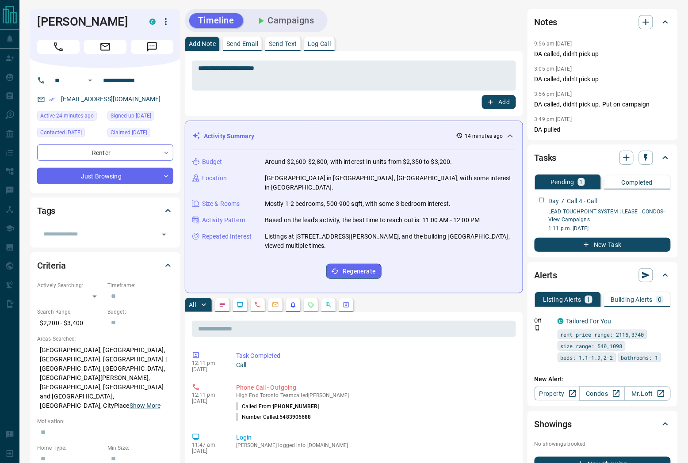 The height and width of the screenshot is (463, 688). Describe the element at coordinates (229, 136) in the screenshot. I see `p: Activity Summary` at that location.